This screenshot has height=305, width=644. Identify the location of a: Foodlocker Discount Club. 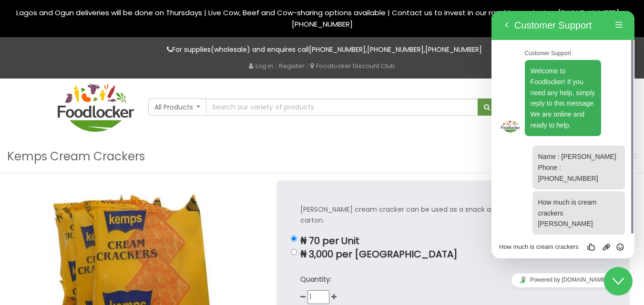
(353, 66).